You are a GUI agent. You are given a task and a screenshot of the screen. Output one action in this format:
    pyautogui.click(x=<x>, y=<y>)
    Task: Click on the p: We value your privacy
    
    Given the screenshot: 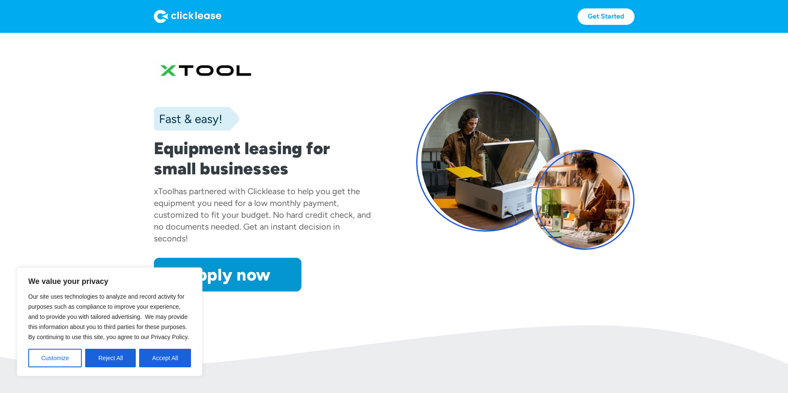 What is the action you would take?
    pyautogui.click(x=110, y=281)
    